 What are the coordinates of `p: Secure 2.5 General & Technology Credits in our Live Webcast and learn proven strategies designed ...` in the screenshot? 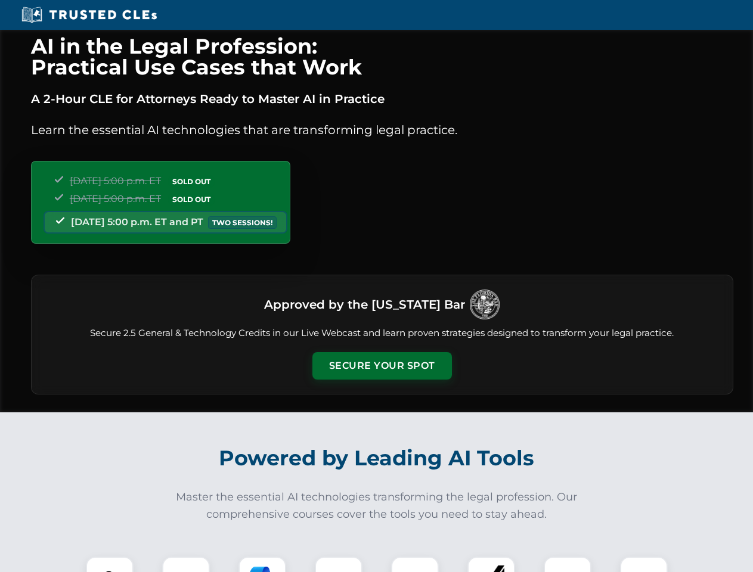 It's located at (382, 333).